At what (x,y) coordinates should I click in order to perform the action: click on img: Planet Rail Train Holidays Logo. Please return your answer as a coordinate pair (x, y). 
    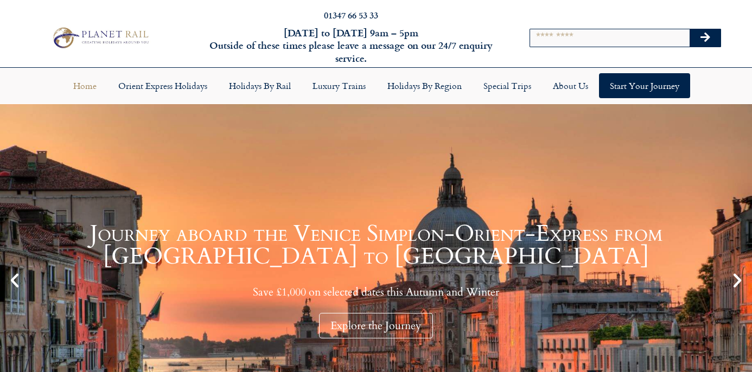
    Looking at the image, I should click on (100, 37).